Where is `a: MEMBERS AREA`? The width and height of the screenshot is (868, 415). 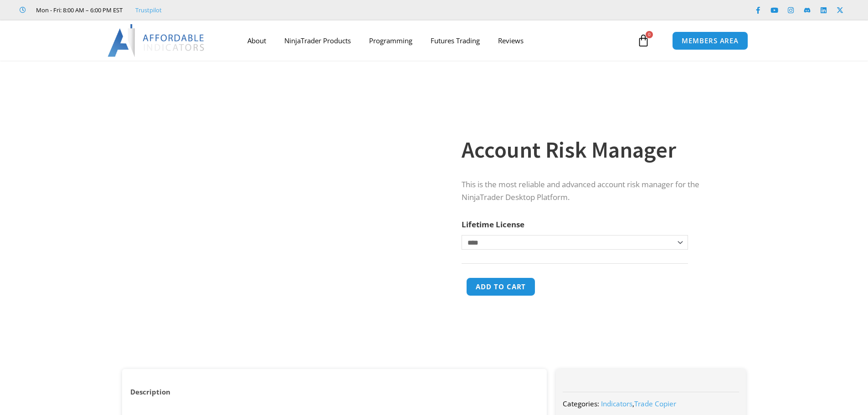
a: MEMBERS AREA is located at coordinates (710, 41).